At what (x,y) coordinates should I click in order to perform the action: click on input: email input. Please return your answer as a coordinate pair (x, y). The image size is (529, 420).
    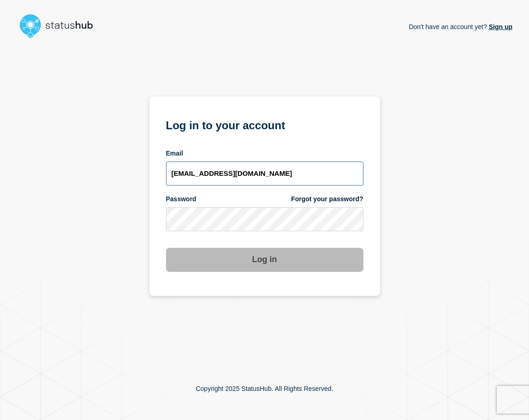
    Looking at the image, I should click on (265, 174).